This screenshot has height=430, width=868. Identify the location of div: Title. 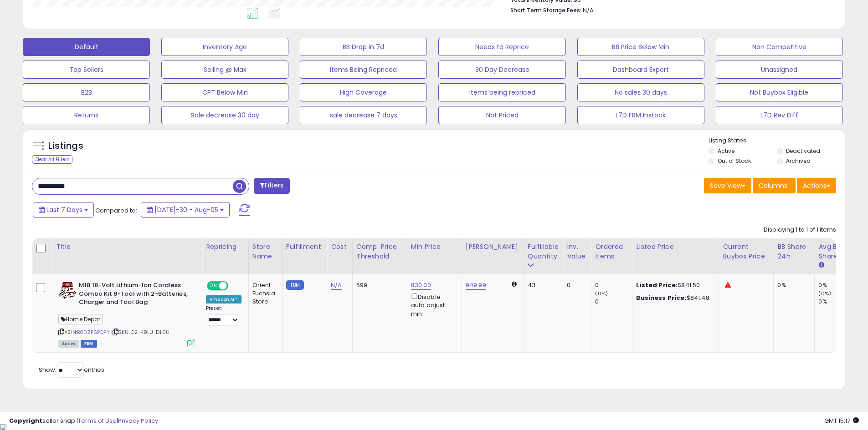
(127, 247).